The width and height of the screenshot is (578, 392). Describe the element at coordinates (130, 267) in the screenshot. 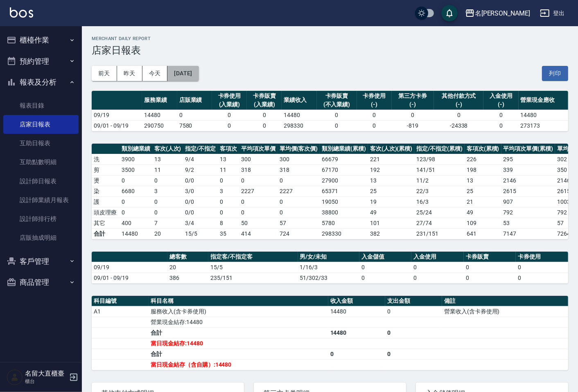

I see `td: 09/19` at that location.